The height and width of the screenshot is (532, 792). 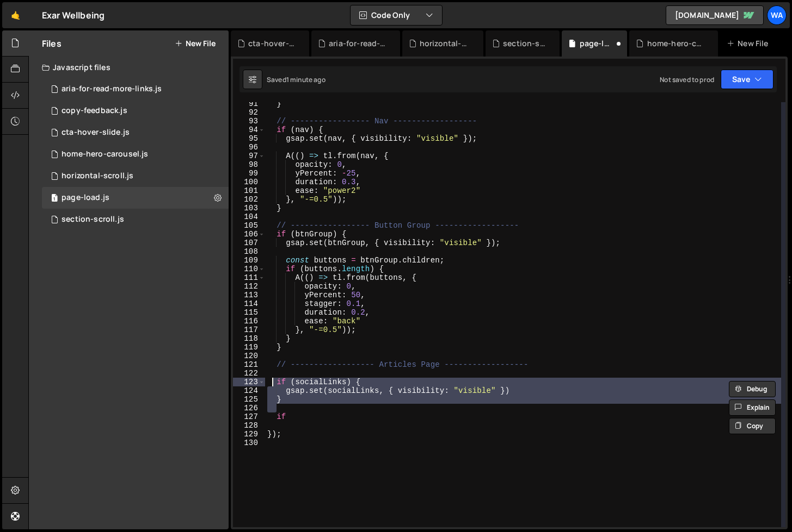 I want to click on div: Javascript files, so click(x=128, y=67).